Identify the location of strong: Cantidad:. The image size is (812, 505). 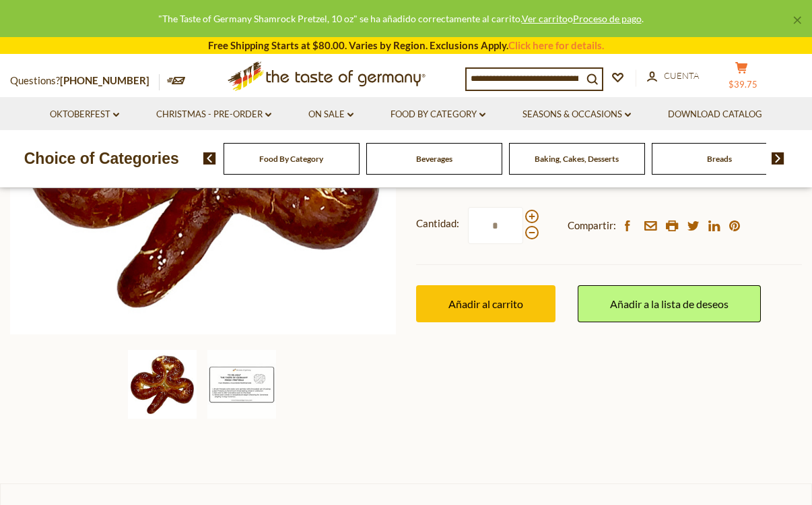
(438, 223).